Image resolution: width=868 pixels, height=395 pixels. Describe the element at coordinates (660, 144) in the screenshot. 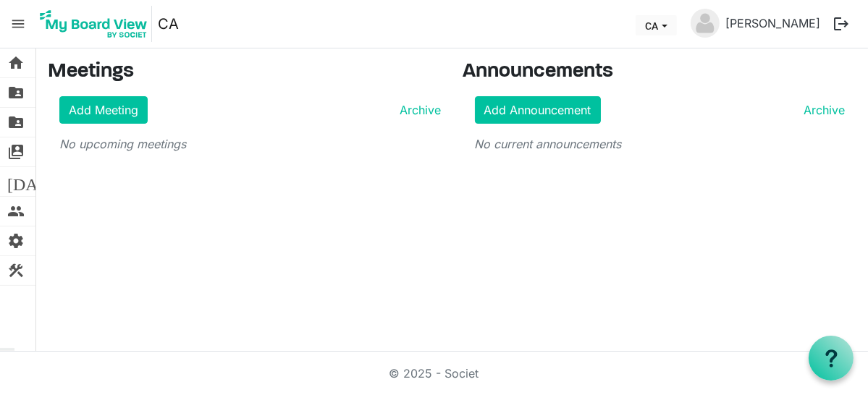

I see `p: No current announcements` at that location.